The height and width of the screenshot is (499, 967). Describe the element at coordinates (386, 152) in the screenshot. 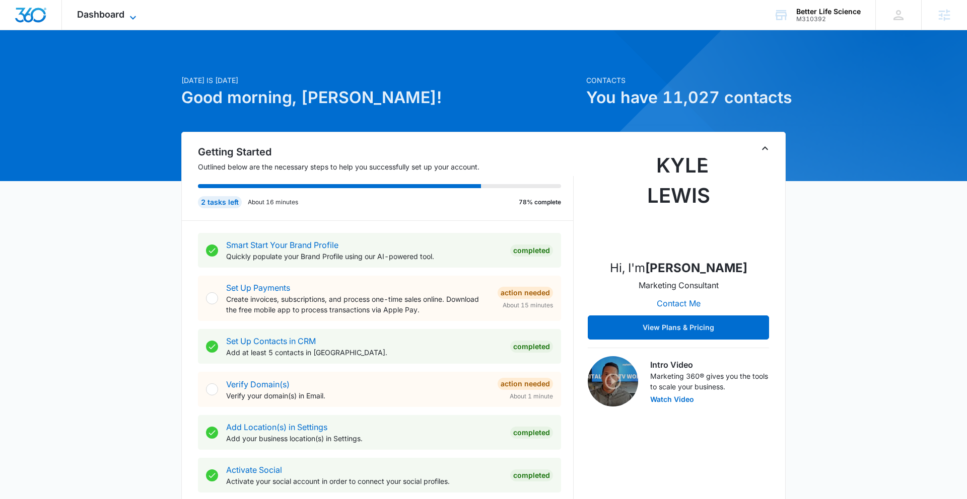

I see `h2: Getting Started` at that location.